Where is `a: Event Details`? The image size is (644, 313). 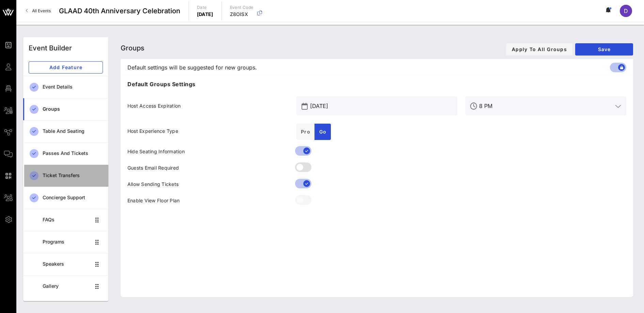
a: Event Details is located at coordinates (66, 87).